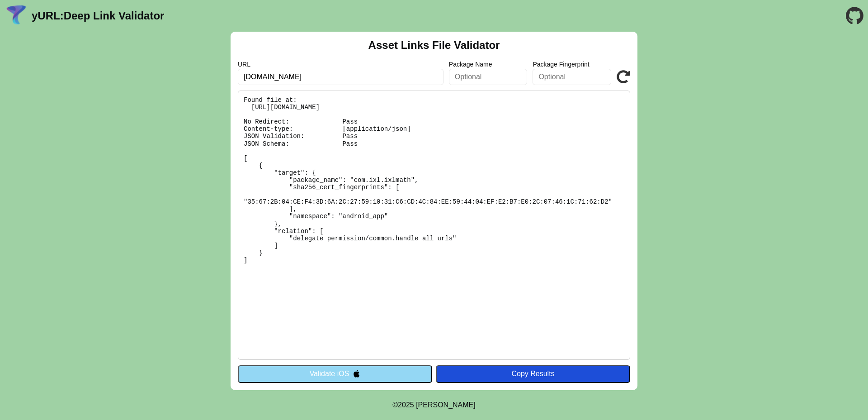  What do you see at coordinates (533, 374) in the screenshot?
I see `button: Copy Results` at bounding box center [533, 374].